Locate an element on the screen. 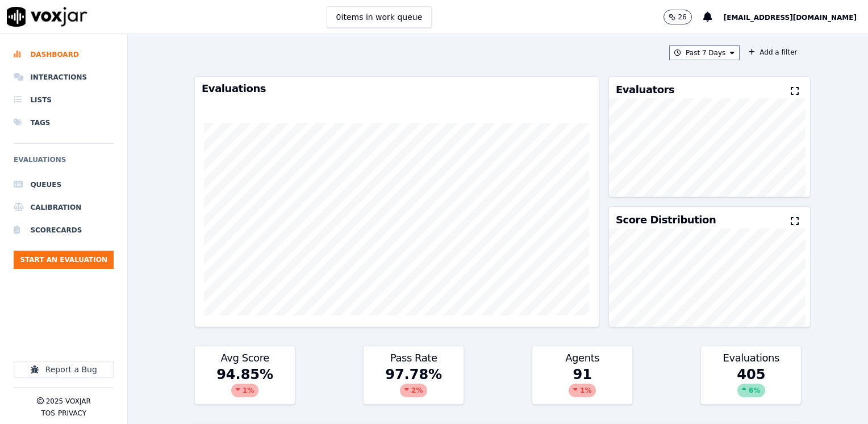 This screenshot has height=424, width=868. a: Scorecards is located at coordinates (63, 230).